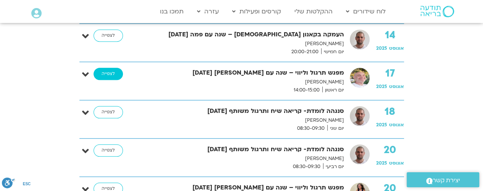  What do you see at coordinates (333, 90) in the screenshot?
I see `span: יום ראשון` at bounding box center [333, 90].